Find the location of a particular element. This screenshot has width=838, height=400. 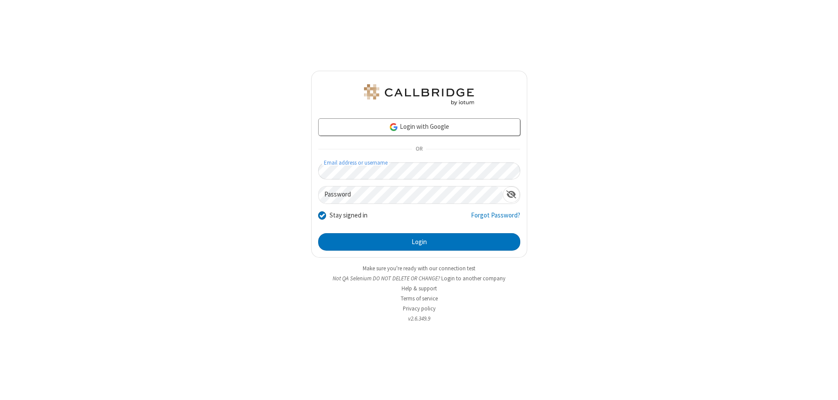

img: google-icon.png is located at coordinates (394, 127).